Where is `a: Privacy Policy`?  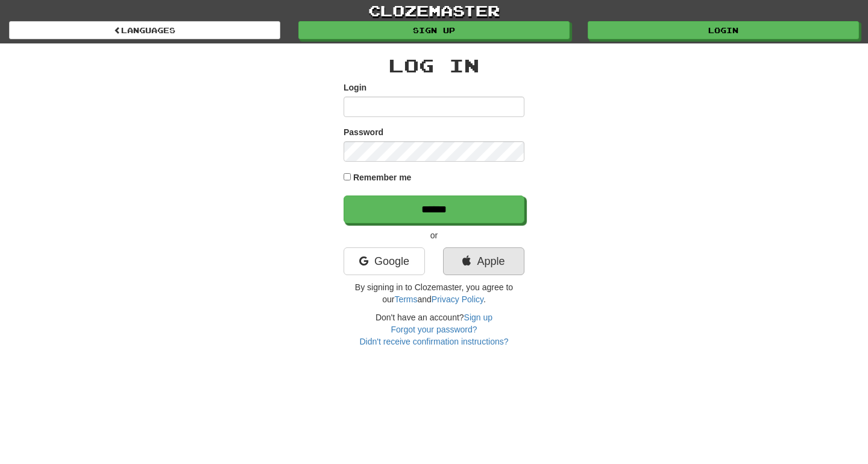 a: Privacy Policy is located at coordinates (457, 299).